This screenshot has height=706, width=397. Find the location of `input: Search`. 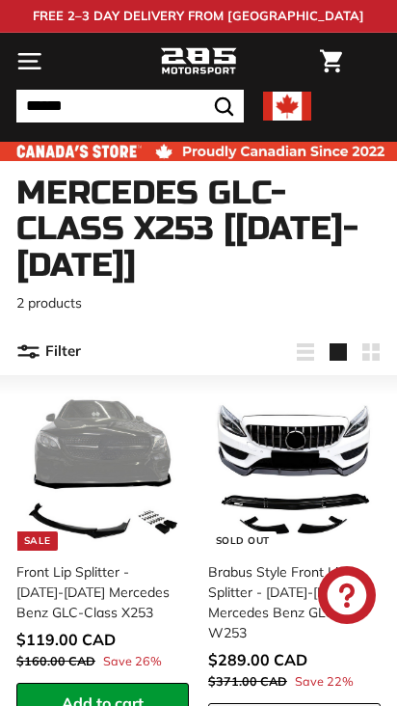

input: Search is located at coordinates (130, 106).